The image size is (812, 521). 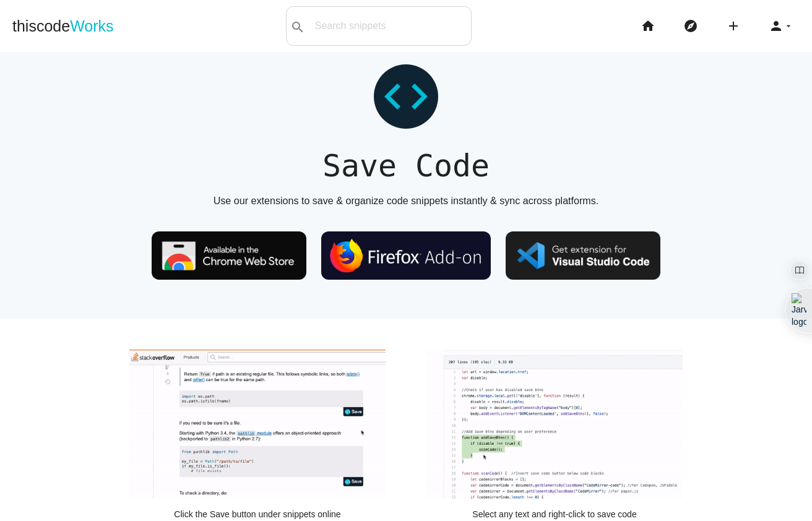 What do you see at coordinates (257, 514) in the screenshot?
I see `strong: Click the Save button under snippets online` at bounding box center [257, 514].